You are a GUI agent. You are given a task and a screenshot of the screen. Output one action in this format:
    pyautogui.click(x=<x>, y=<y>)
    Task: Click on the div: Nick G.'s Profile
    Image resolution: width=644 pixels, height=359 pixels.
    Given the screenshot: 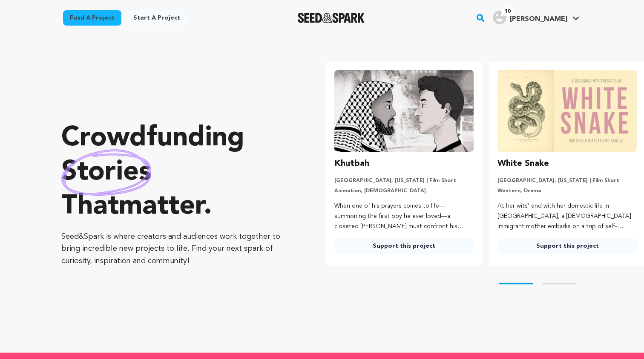 What is the action you would take?
    pyautogui.click(x=530, y=17)
    